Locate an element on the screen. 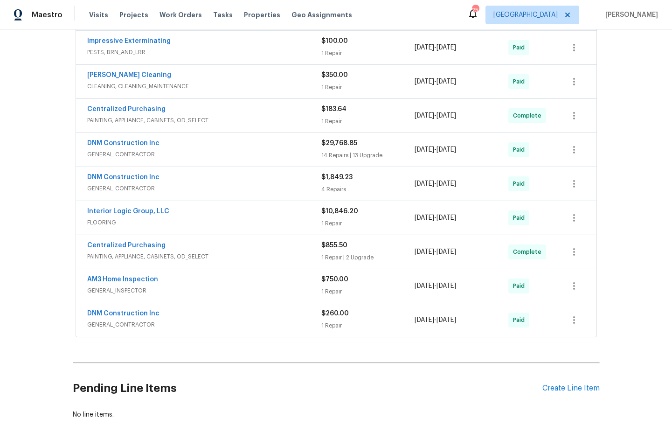 The width and height of the screenshot is (672, 439). a: Impressive Exterminating is located at coordinates (129, 41).